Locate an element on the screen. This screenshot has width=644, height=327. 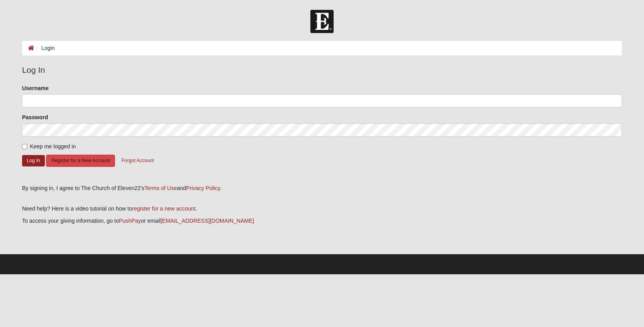
p: Need help? Here is a video tutorial on how to . is located at coordinates (322, 209).